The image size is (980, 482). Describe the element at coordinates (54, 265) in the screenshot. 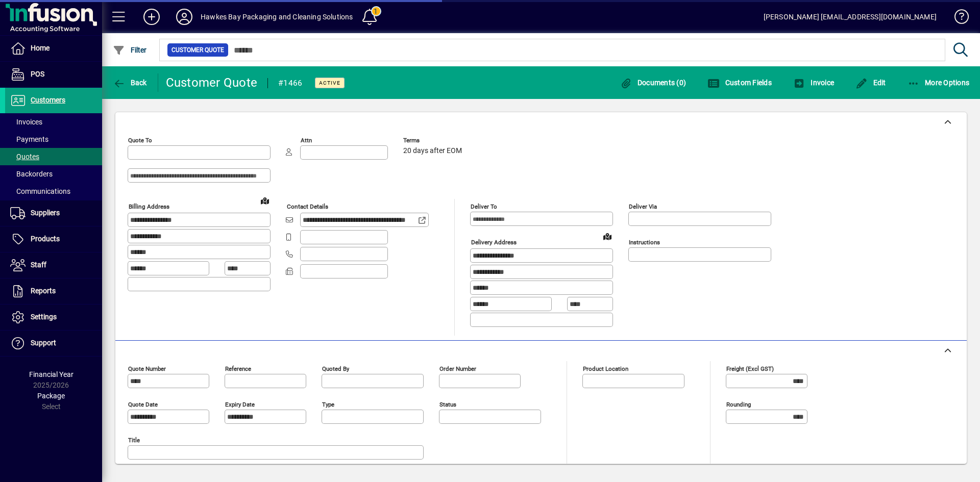

I see `a: Staff` at that location.